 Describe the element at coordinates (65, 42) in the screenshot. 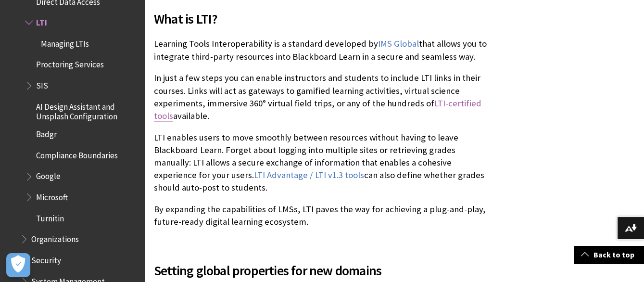

I see `span: Managing LTIs` at that location.